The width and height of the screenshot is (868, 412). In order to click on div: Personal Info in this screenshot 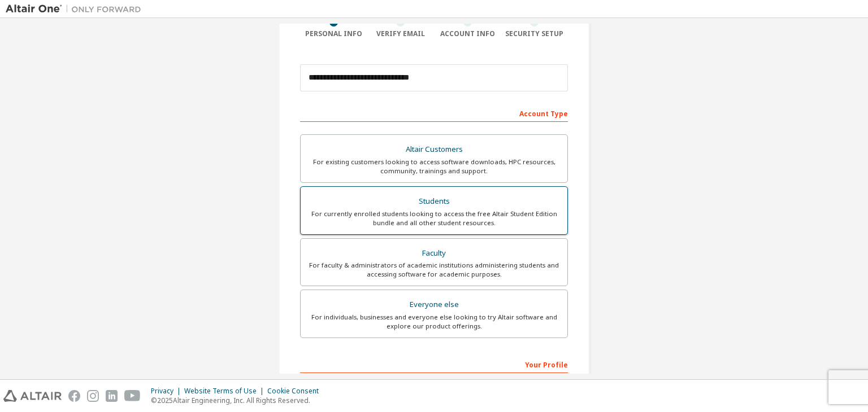, I will do `click(333, 34)`.